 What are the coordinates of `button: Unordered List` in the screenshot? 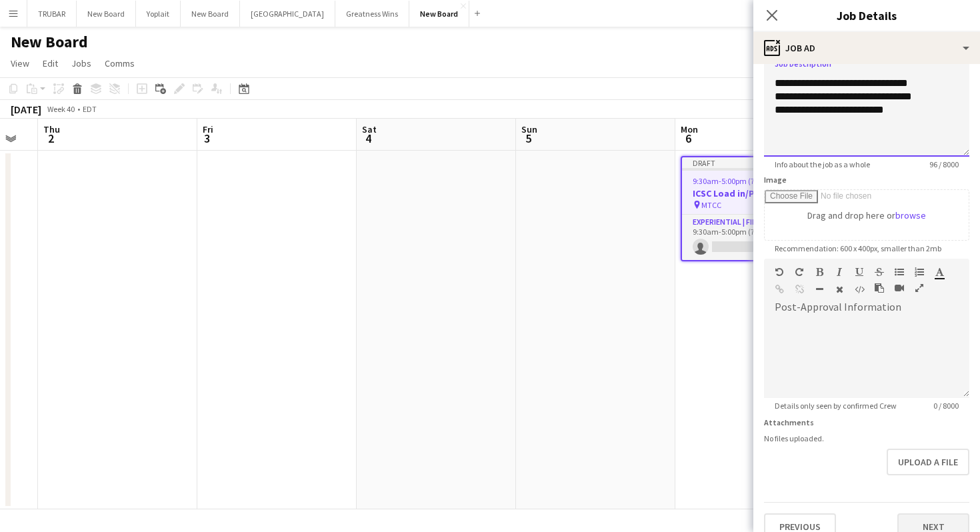 It's located at (899, 272).